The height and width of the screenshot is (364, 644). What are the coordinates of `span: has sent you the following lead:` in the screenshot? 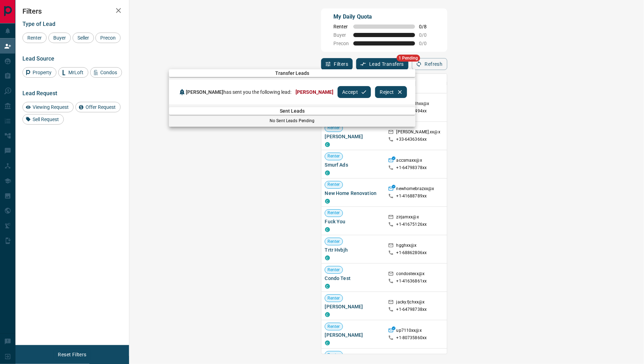 It's located at (238, 92).